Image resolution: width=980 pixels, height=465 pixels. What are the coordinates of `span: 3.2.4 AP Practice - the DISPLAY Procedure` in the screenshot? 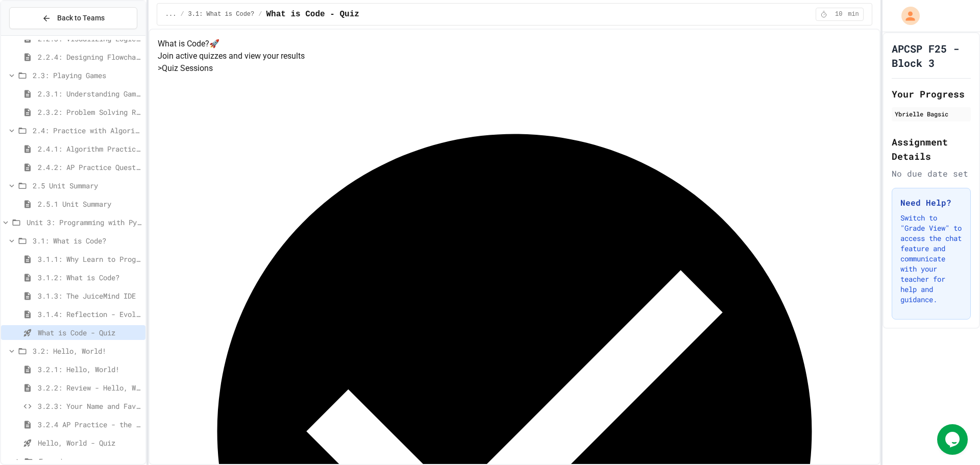 It's located at (89, 424).